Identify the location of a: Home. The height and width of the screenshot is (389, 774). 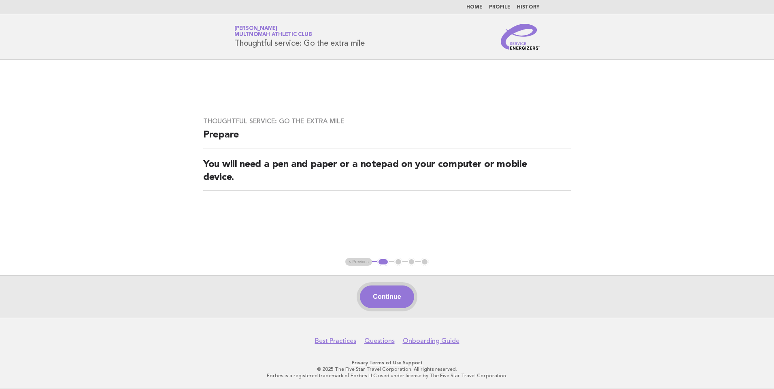
(474, 7).